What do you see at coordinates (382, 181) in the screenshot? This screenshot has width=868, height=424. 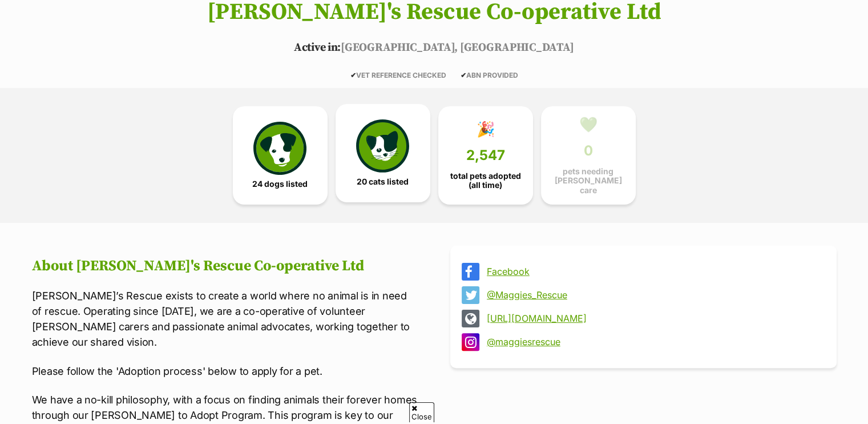 I see `span: 20 cats listed` at bounding box center [382, 181].